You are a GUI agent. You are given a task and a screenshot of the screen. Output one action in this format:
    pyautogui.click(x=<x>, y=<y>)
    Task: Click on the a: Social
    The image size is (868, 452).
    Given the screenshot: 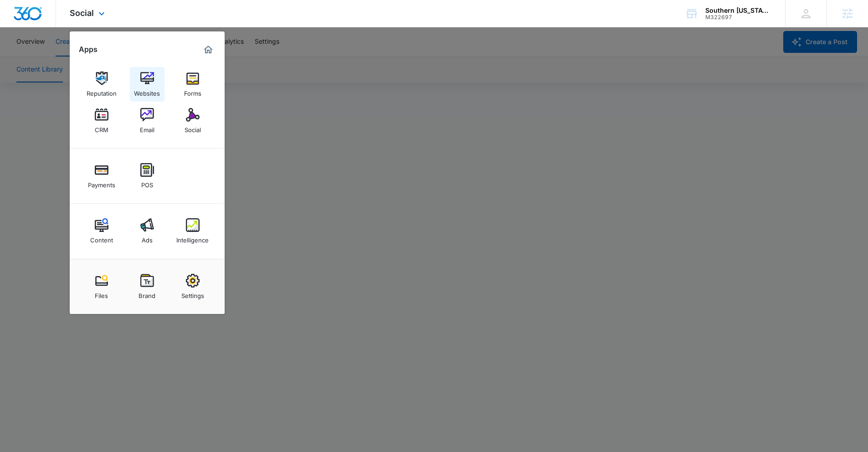 What is the action you would take?
    pyautogui.click(x=193, y=121)
    